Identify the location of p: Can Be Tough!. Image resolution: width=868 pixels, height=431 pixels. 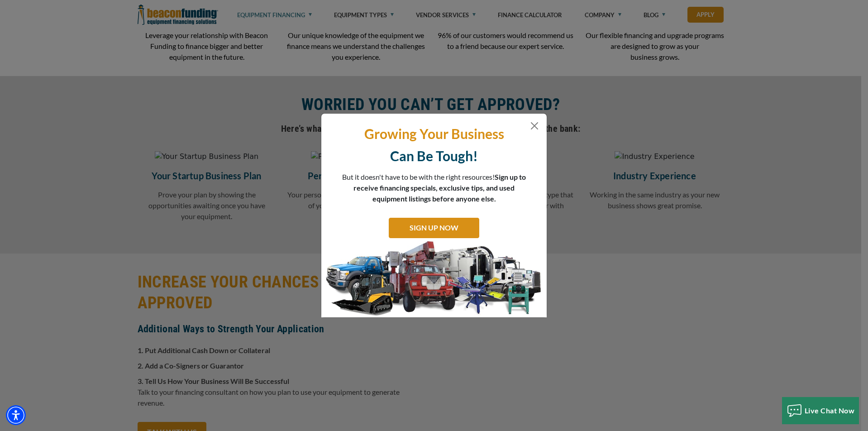
(434, 156).